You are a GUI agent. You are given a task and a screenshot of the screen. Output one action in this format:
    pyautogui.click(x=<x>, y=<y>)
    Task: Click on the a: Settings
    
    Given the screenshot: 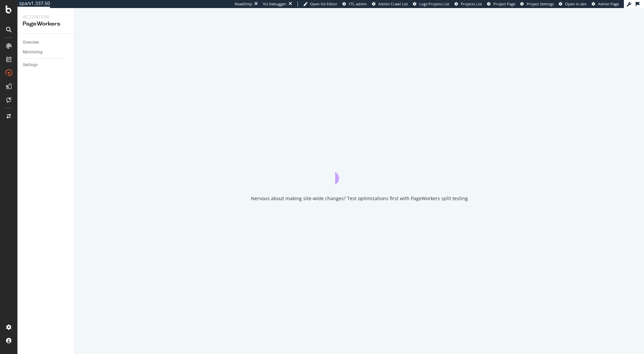 What is the action you would take?
    pyautogui.click(x=46, y=65)
    